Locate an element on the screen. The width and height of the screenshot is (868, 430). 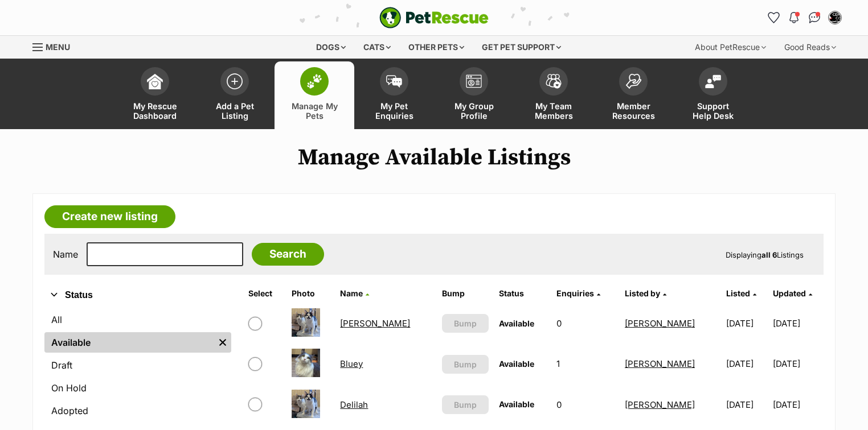
span: My Team Members is located at coordinates (553, 111).